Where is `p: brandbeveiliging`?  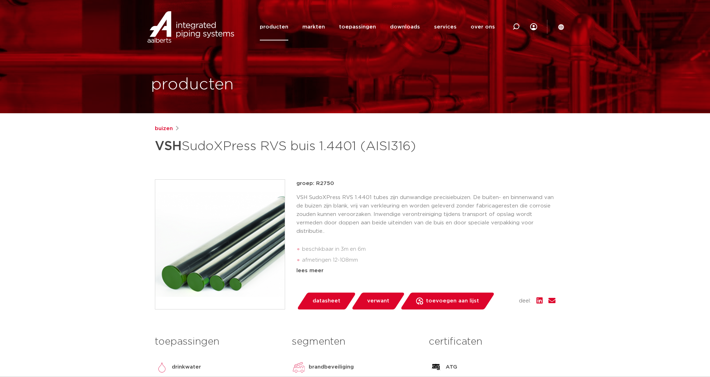 p: brandbeveiliging is located at coordinates (331, 367).